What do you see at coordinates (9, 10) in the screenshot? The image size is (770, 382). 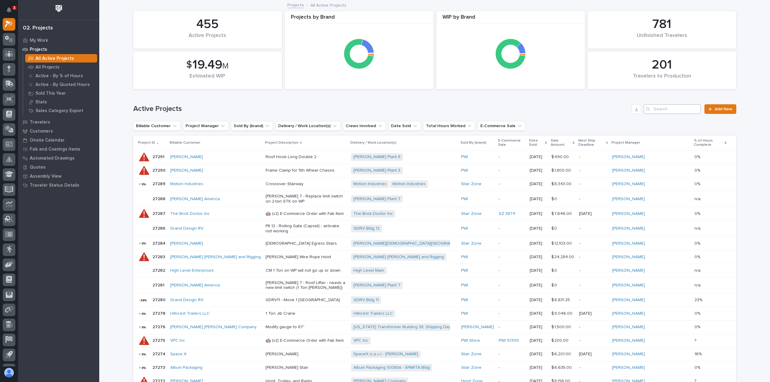 I see `button: Notifications` at bounding box center [9, 10].